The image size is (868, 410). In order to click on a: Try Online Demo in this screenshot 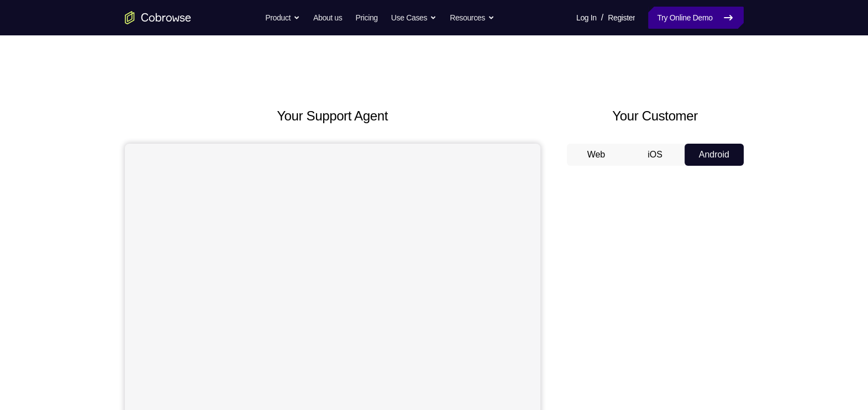, I will do `click(695, 18)`.